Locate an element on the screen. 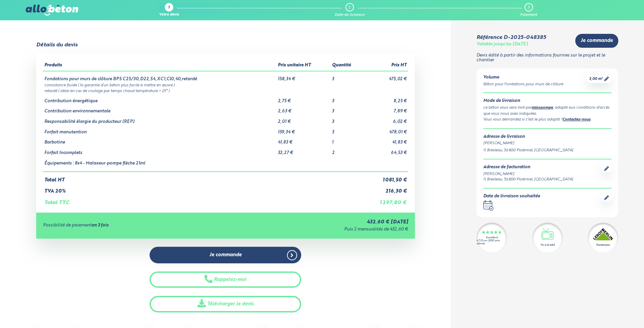 This screenshot has height=328, width=644. td: Forfait Incomplets is located at coordinates (160, 150).